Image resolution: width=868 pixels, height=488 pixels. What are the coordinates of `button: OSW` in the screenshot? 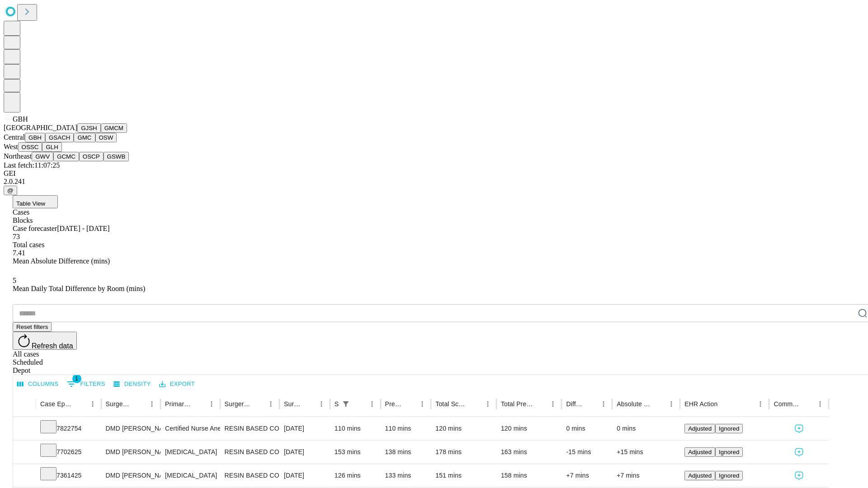 It's located at (106, 137).